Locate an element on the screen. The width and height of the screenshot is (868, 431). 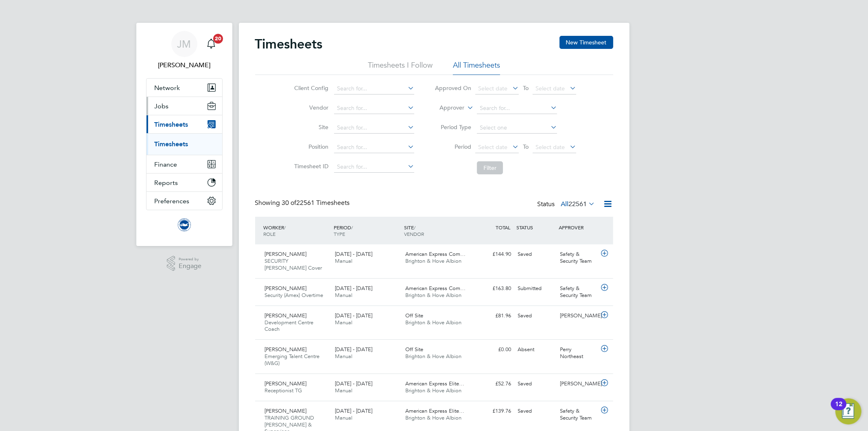
a: 20 is located at coordinates (211, 44).